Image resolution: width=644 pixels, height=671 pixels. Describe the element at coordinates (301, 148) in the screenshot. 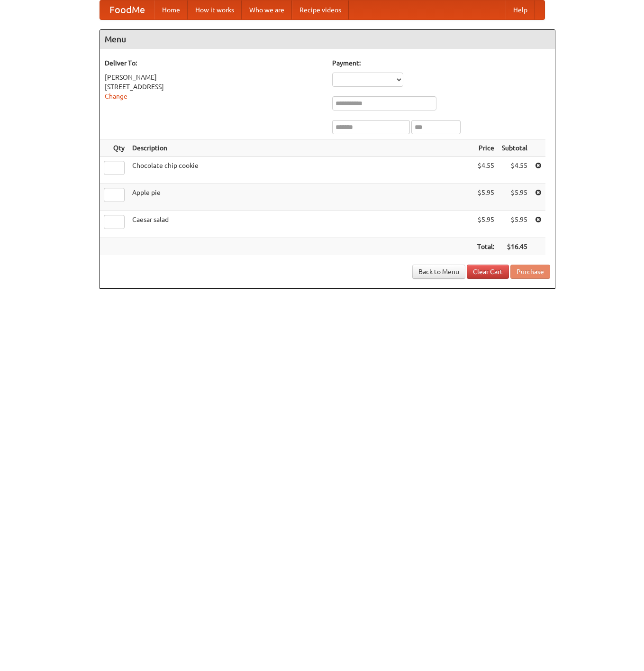

I see `th: Description` at that location.